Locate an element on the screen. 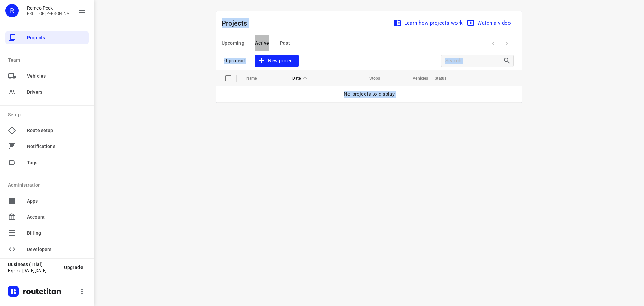  div: Tags is located at coordinates (47, 163).